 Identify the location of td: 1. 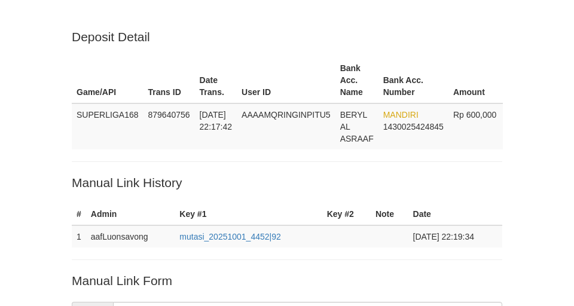
(79, 236).